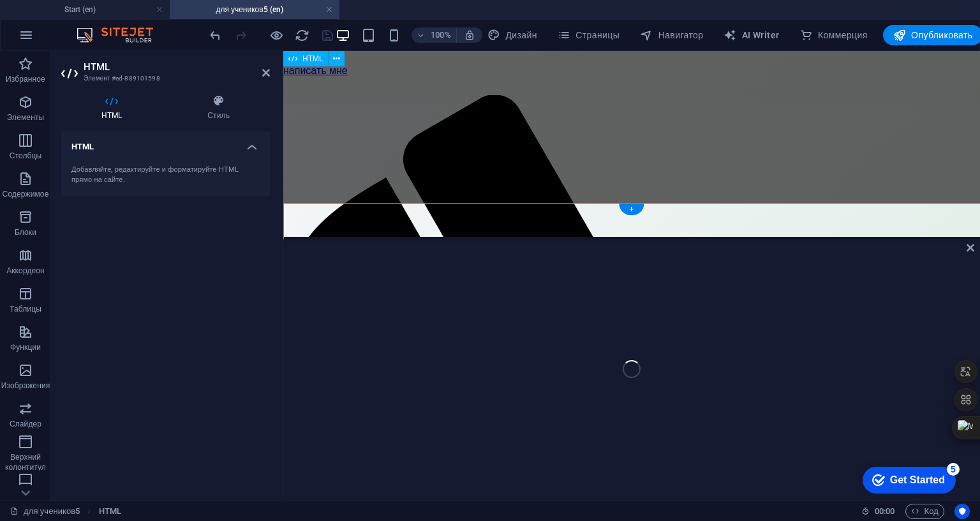 Image resolution: width=980 pixels, height=521 pixels. I want to click on p: Слайдер, so click(26, 424).